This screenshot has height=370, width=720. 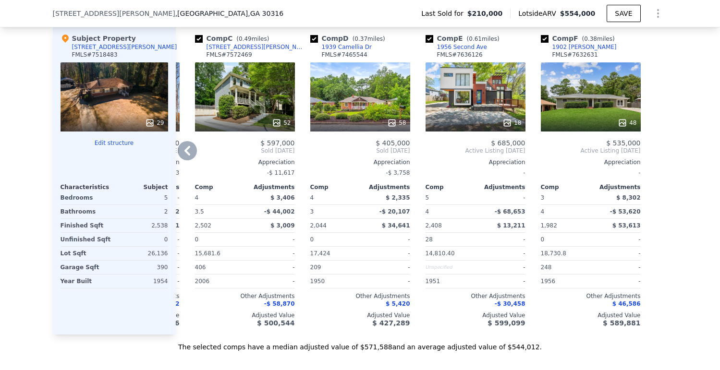 I want to click on div: 2,538, so click(x=142, y=226).